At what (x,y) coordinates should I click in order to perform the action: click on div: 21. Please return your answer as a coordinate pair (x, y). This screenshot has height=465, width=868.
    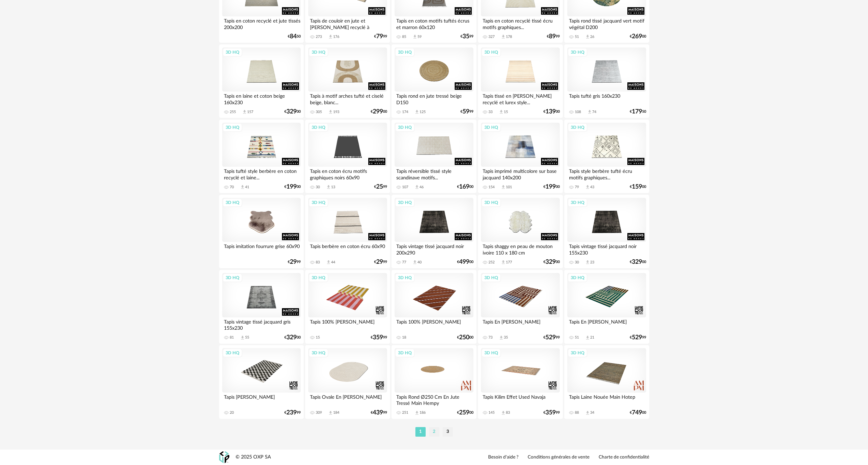
    Looking at the image, I should click on (593, 337).